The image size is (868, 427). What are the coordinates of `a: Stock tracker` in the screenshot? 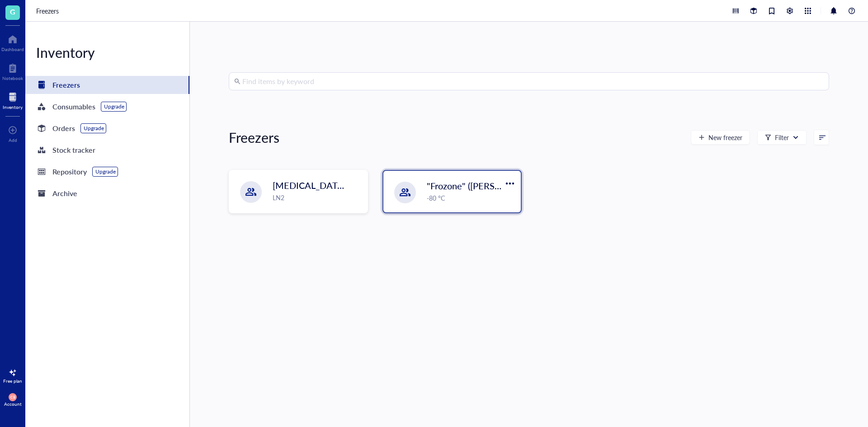 It's located at (107, 150).